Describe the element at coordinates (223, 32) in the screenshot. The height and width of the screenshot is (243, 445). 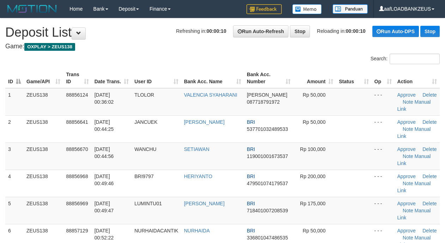
I see `h1: Deposit List` at that location.